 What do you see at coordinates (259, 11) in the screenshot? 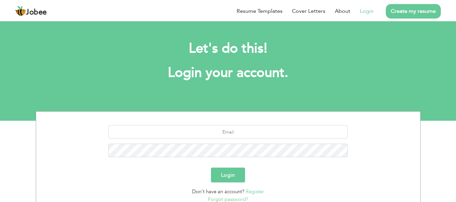
I see `a: Resume Templates` at bounding box center [259, 11].